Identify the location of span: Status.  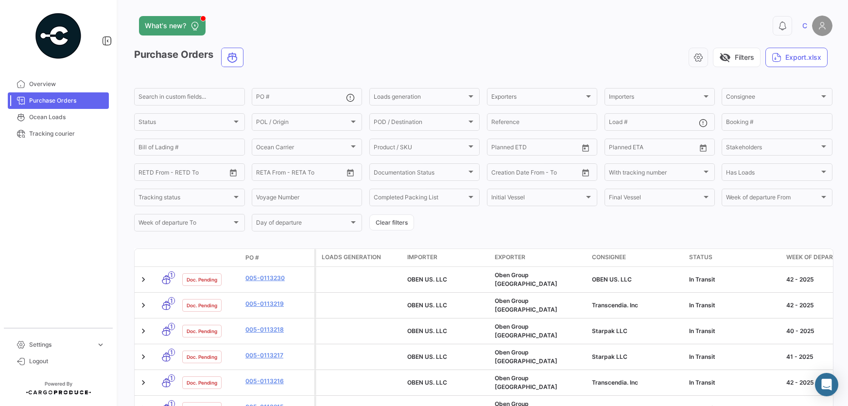
(185, 123).